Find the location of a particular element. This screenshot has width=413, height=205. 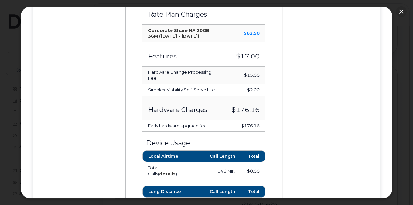

td: 146 MIN is located at coordinates (217, 171).